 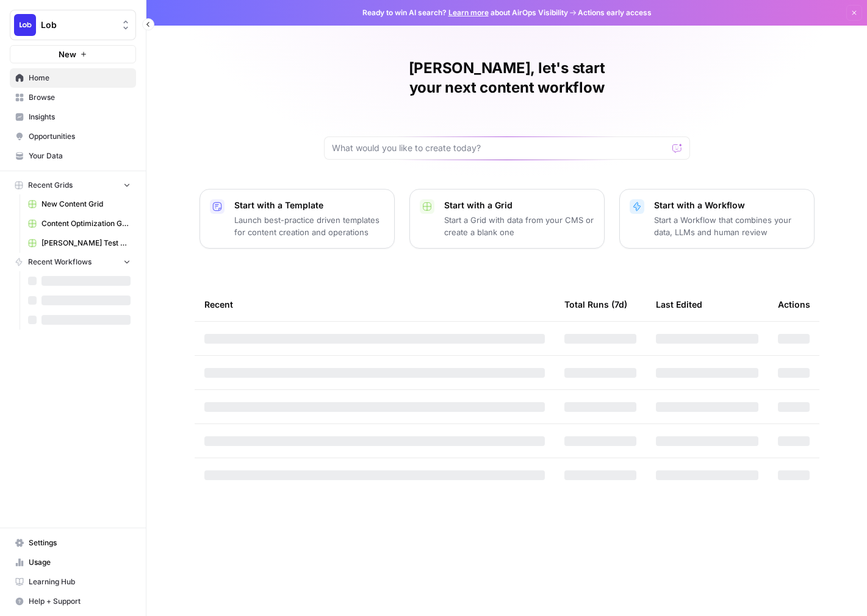 What do you see at coordinates (73, 563) in the screenshot?
I see `a: Usage` at bounding box center [73, 563].